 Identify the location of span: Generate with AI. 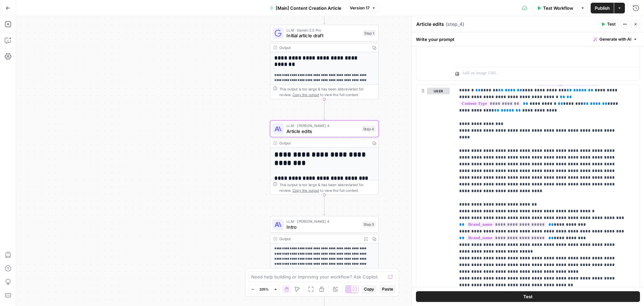
(615, 39).